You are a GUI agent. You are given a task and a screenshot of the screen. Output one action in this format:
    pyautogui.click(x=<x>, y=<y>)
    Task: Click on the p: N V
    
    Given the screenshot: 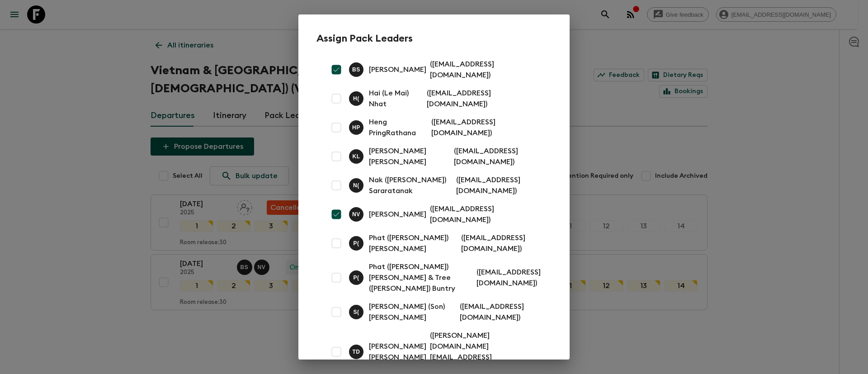 What is the action you would take?
    pyautogui.click(x=356, y=214)
    